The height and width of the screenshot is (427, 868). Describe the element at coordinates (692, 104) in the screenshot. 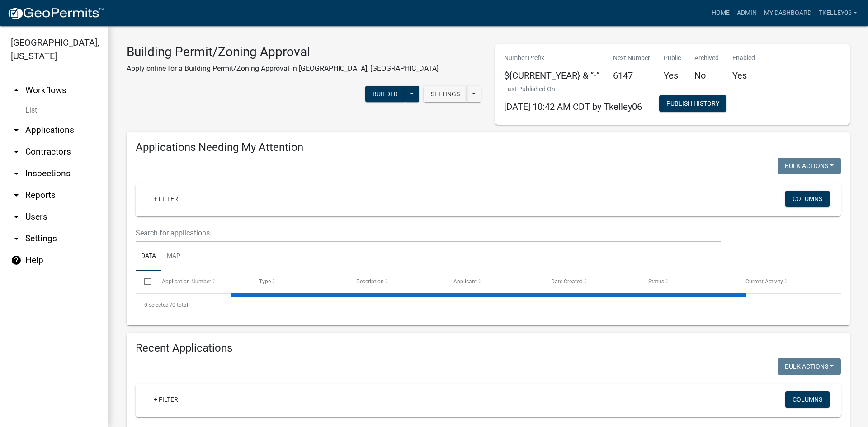

I see `wm-modal-confirm: Workflow Publish History` at that location.